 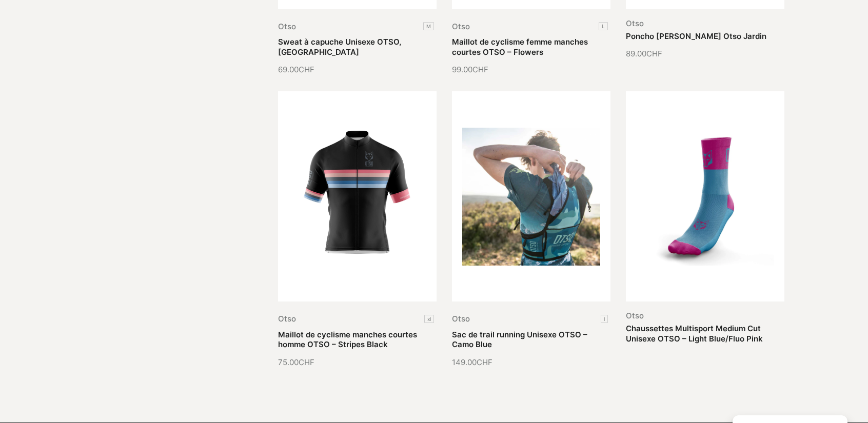 I want to click on a: Chaussettes Multisport Medium Cut Unisexe OTSO – Light Blue/Fluo Pink, so click(x=694, y=333).